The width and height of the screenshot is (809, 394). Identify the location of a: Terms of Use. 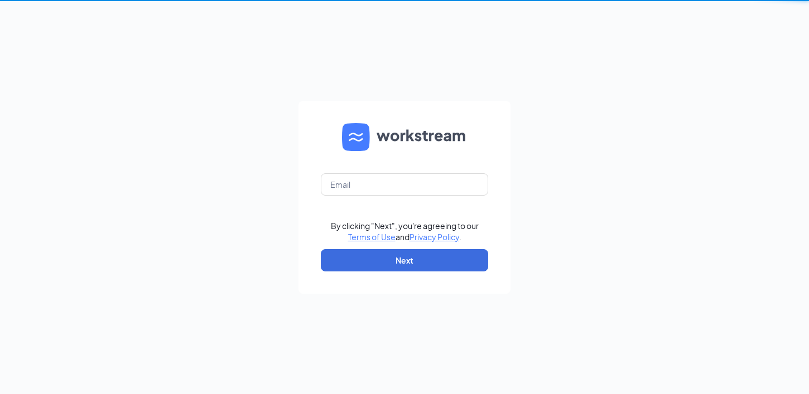
(371, 237).